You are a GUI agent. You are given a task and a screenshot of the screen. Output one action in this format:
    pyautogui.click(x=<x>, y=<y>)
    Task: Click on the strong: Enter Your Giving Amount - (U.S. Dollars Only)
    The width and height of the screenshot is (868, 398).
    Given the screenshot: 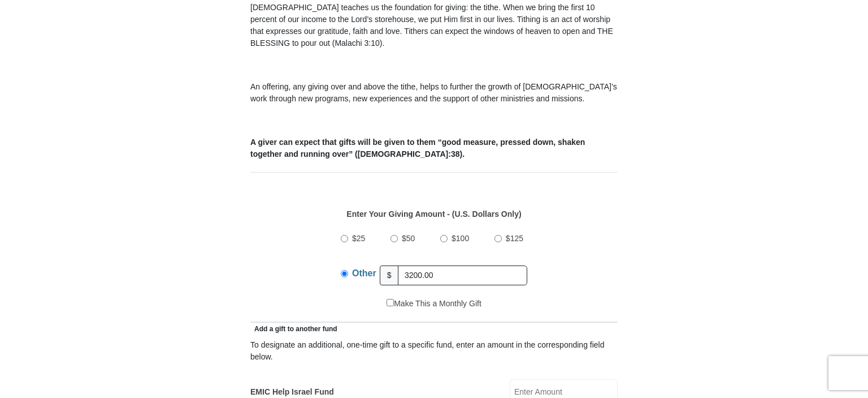 What is the action you would take?
    pyautogui.click(x=434, y=214)
    